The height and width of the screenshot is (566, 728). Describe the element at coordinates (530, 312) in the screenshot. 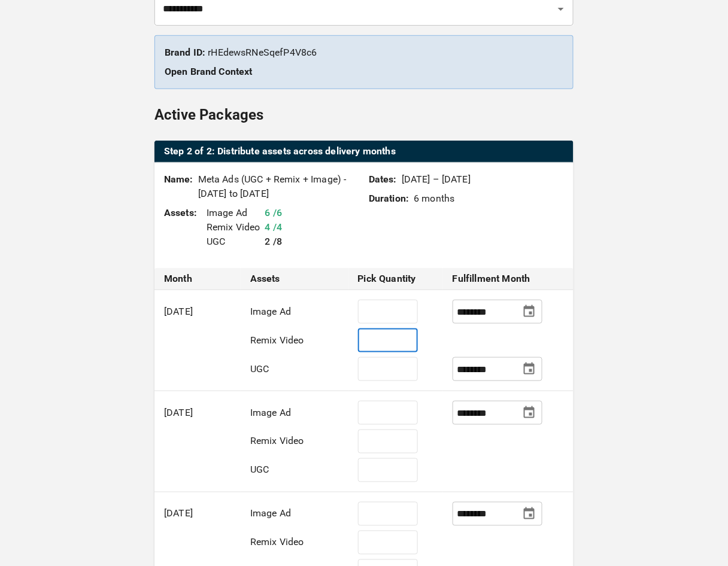

I see `button: Choose date, selected date is Sep 1, 2025` at that location.